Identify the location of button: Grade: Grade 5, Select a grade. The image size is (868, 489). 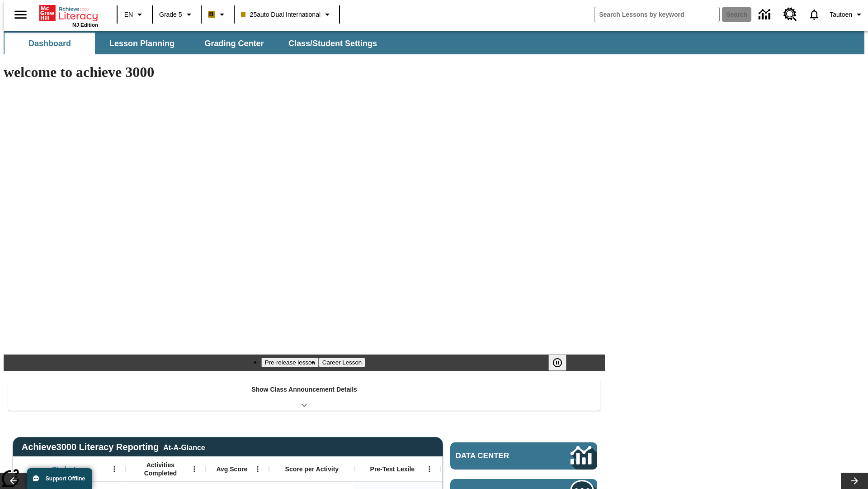
(177, 14).